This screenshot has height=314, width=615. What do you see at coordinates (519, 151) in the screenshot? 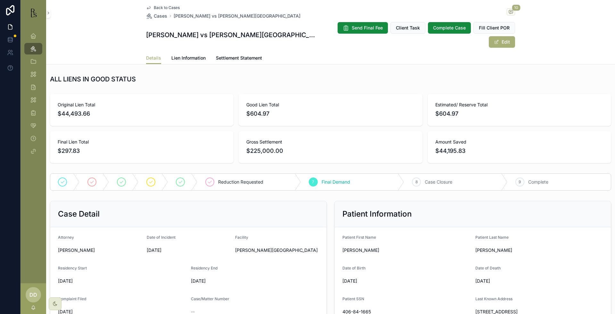
I see `span: $44,195.83` at bounding box center [519, 151].